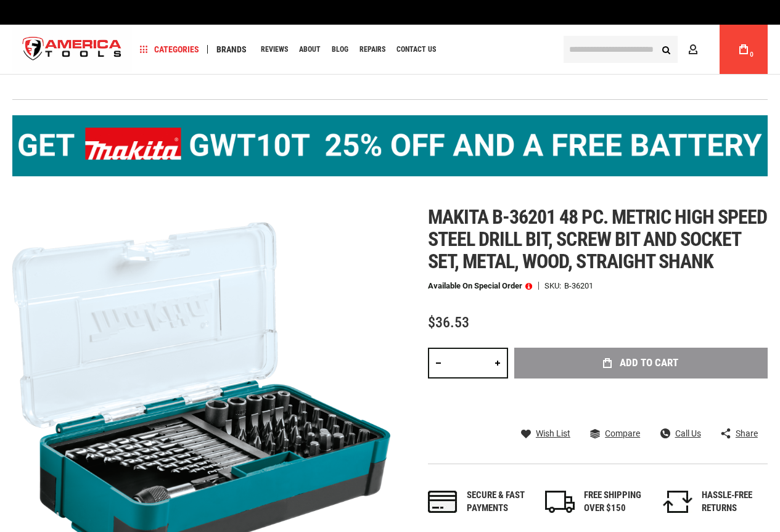 Image resolution: width=780 pixels, height=532 pixels. Describe the element at coordinates (170, 49) in the screenshot. I see `span: Categories` at that location.